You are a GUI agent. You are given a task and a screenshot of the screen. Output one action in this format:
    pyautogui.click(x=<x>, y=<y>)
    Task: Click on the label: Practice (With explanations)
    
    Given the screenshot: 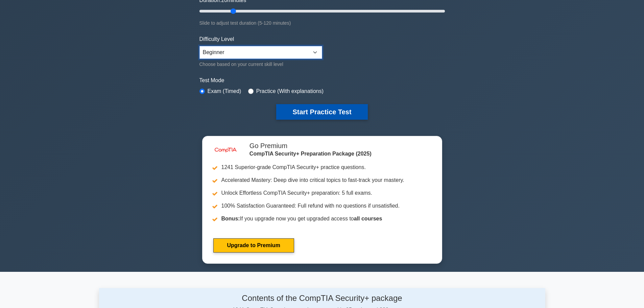 What is the action you would take?
    pyautogui.click(x=290, y=92)
    